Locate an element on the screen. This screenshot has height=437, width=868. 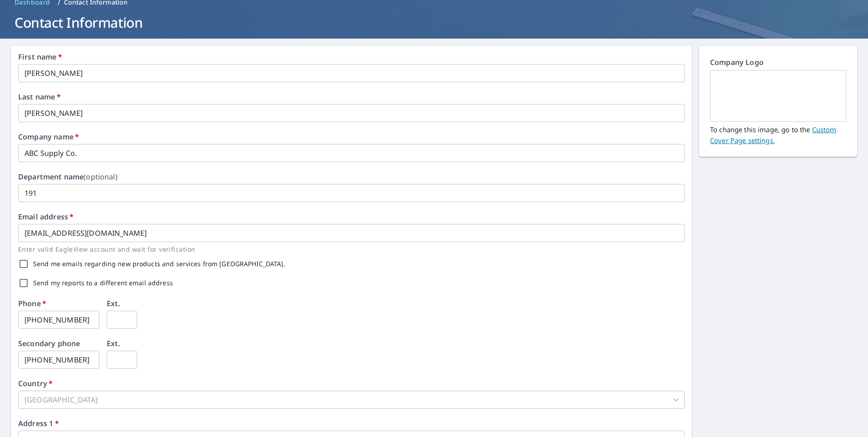
b: (optional) is located at coordinates (100, 177).